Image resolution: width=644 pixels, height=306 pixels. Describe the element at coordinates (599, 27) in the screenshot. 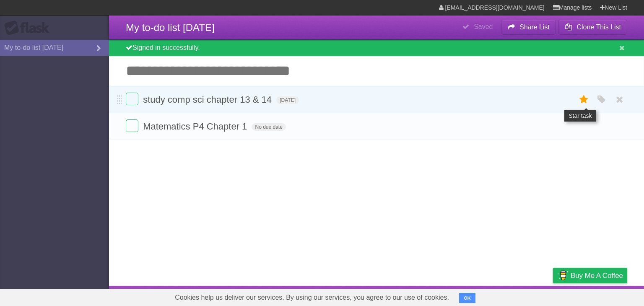

I see `b: Clone This List` at that location.